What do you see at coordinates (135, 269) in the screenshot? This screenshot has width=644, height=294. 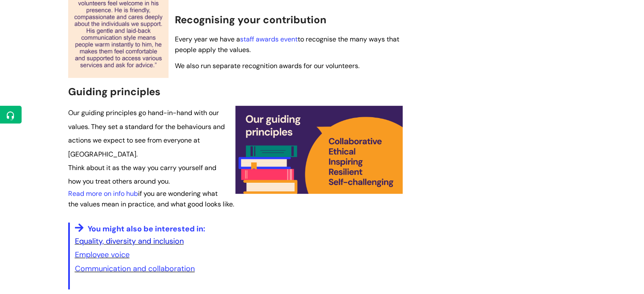 I see `a: Communication and collaboration` at bounding box center [135, 269].